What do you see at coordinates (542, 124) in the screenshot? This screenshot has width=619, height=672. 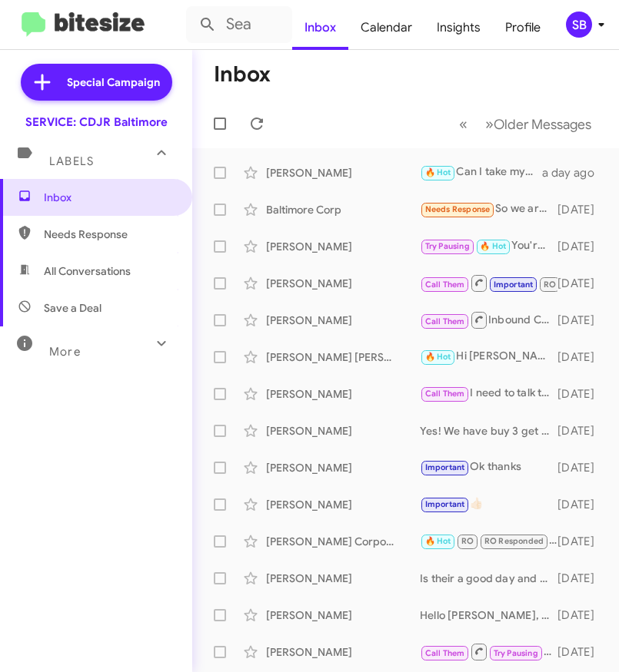 I see `span: Older Messages` at bounding box center [542, 124].